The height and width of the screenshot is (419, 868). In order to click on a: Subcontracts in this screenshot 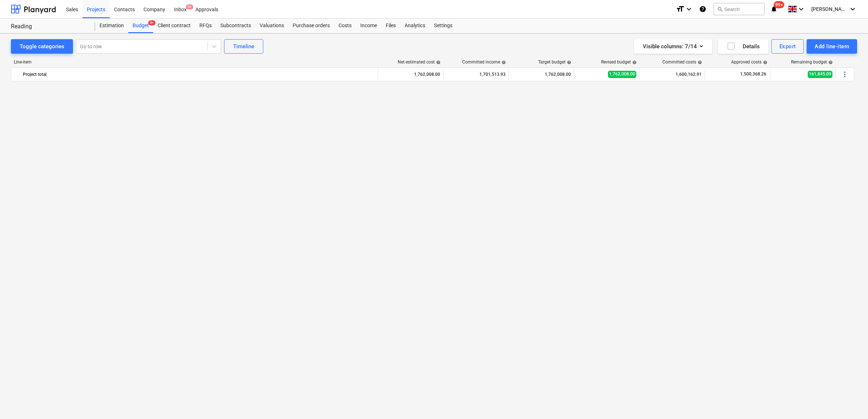, I will do `click(236, 26)`.